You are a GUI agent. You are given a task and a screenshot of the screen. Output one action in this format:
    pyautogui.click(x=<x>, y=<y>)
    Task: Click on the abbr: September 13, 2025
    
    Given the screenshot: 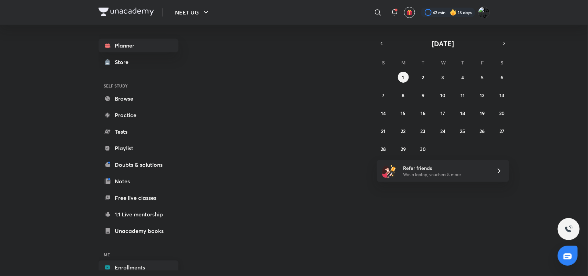 What is the action you would take?
    pyautogui.click(x=503, y=95)
    